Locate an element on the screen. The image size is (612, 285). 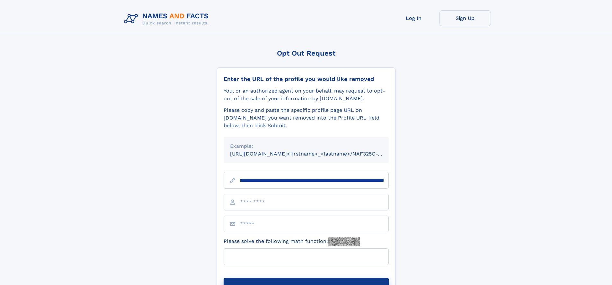
label: Please solve the following math function: is located at coordinates (292, 242).